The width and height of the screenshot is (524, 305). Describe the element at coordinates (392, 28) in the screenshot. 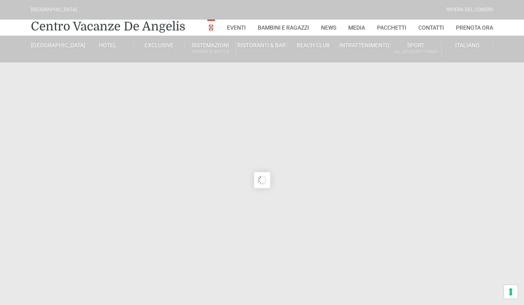

I see `a: Pacchetti` at that location.